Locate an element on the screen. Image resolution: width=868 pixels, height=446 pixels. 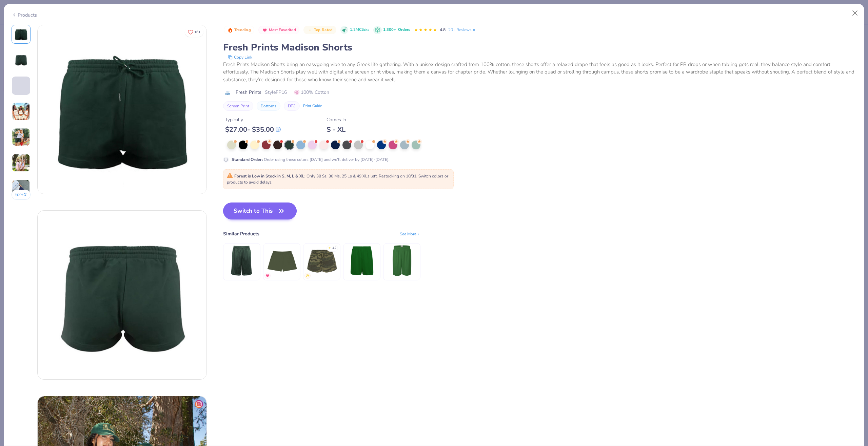
button: DTG is located at coordinates (292, 106).